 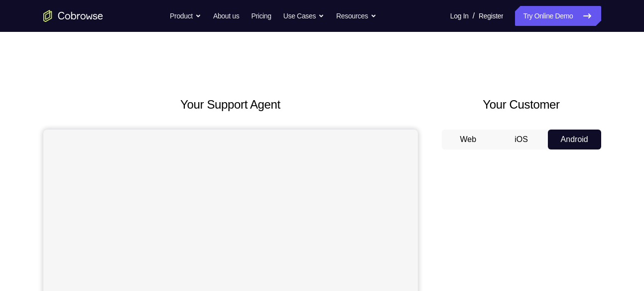 I want to click on button: iOS, so click(x=521, y=139).